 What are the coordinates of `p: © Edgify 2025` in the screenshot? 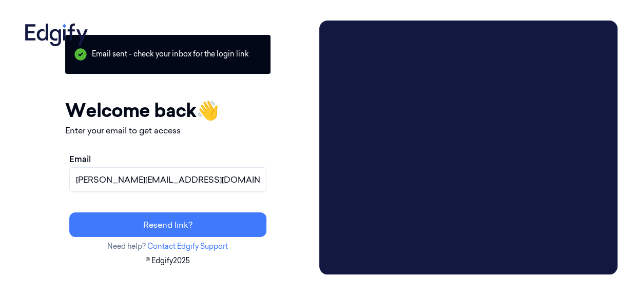 It's located at (168, 261).